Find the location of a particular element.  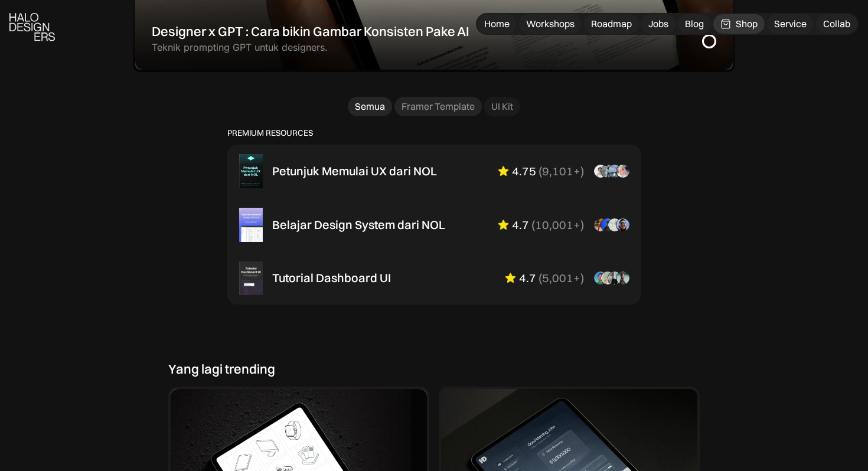

a: Petunjuk Memulai UX dari NOL4.75(9,101+) is located at coordinates (434, 171).